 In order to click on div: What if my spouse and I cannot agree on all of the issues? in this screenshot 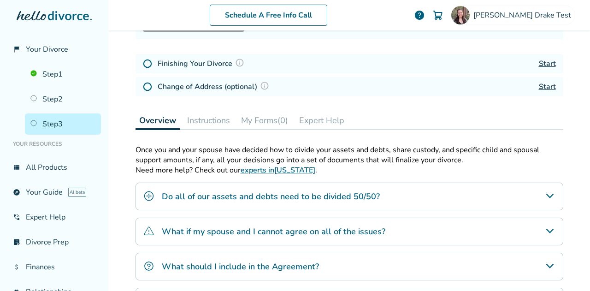, I will do `click(350, 232)`.